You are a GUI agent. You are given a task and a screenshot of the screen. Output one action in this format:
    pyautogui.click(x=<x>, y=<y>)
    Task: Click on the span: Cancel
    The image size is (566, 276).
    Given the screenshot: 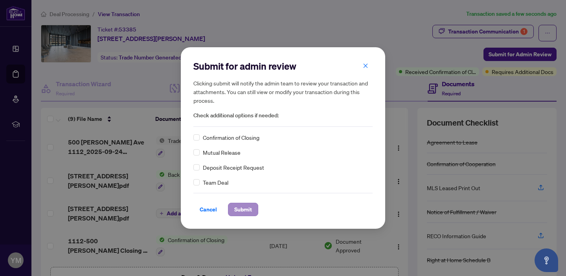 What is the action you would take?
    pyautogui.click(x=208, y=209)
    